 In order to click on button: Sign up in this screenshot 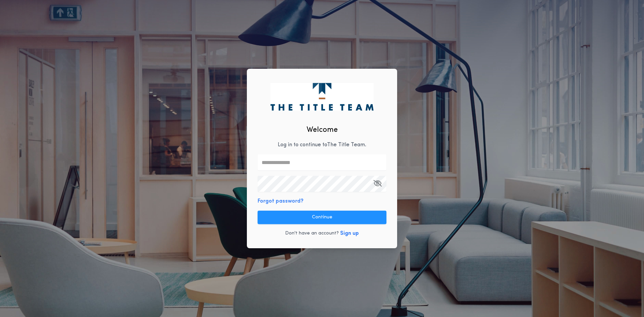, I will do `click(350, 234)`.